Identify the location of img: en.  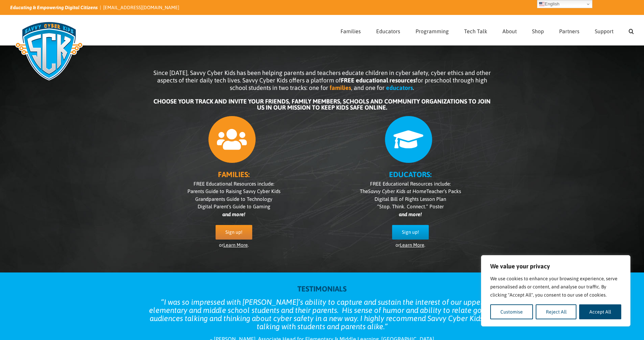
(542, 4).